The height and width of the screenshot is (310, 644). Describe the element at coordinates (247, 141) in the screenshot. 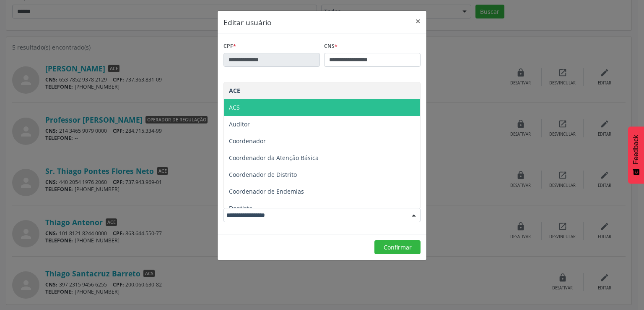

I see `span: Coordenador` at that location.